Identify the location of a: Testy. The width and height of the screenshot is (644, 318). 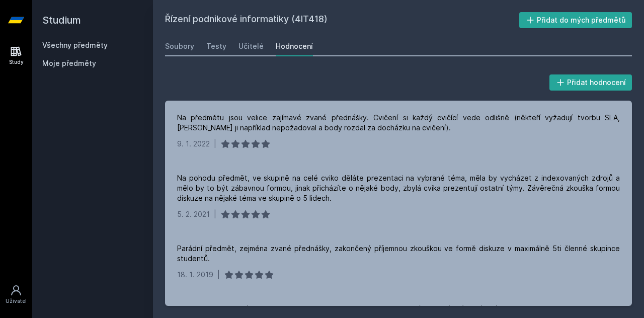
(217, 46).